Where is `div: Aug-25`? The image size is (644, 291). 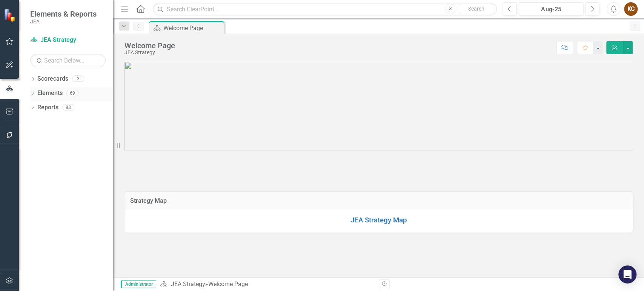 div: Aug-25 is located at coordinates (550, 10).